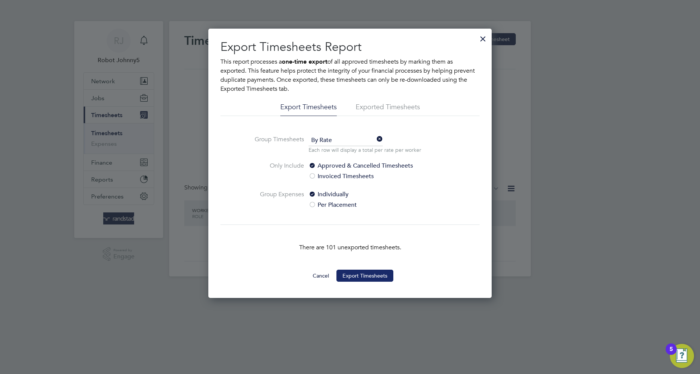  I want to click on li: Export Timesheets, so click(309, 109).